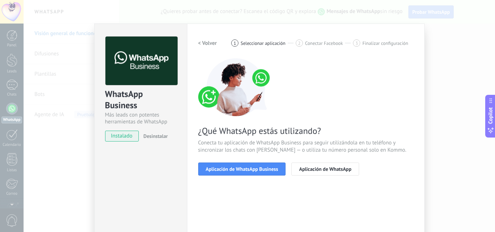 The image size is (495, 232). What do you see at coordinates (242, 169) in the screenshot?
I see `button: Aplicación de WhatsApp Business` at bounding box center [242, 169].